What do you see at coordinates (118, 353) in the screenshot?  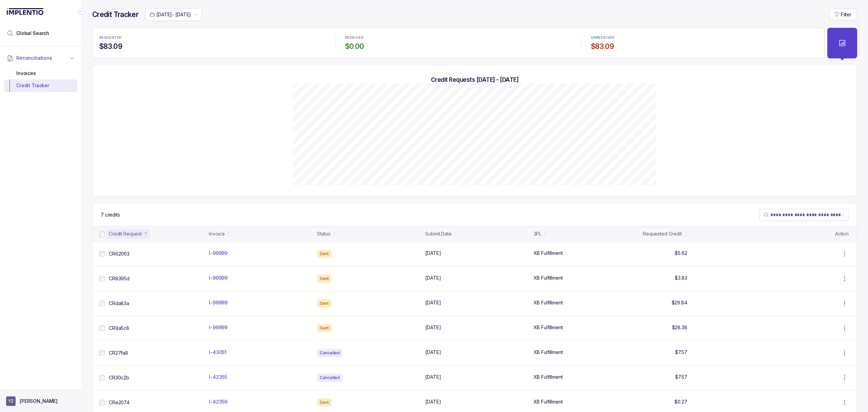 I see `p: CR27fa8` at bounding box center [118, 353].